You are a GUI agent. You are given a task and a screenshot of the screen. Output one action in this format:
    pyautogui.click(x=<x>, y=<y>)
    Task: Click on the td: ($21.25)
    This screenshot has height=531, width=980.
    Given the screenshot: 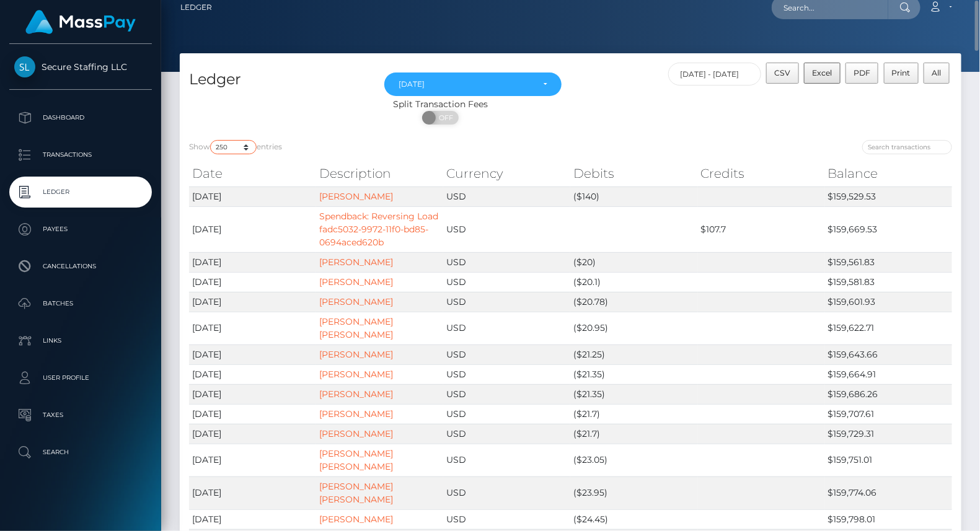 What is the action you would take?
    pyautogui.click(x=633, y=354)
    